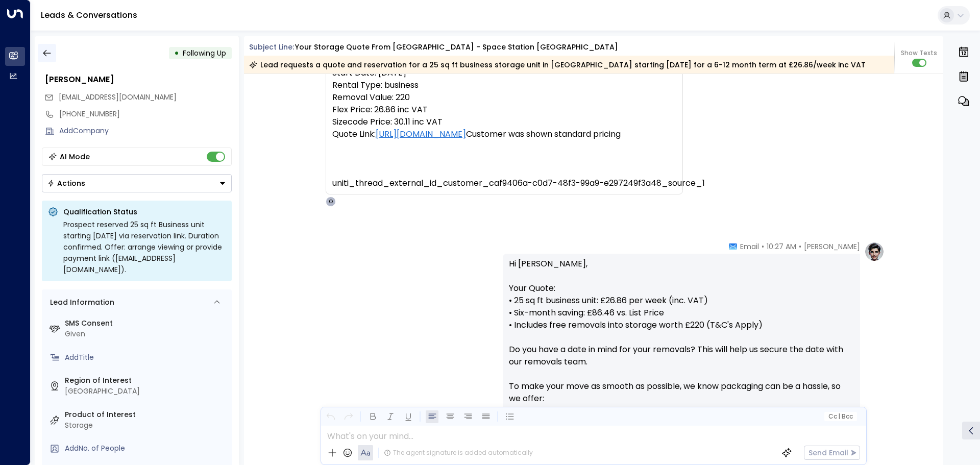 The height and width of the screenshot is (465, 980). Describe the element at coordinates (146, 381) in the screenshot. I see `label: Region of Interest` at that location.